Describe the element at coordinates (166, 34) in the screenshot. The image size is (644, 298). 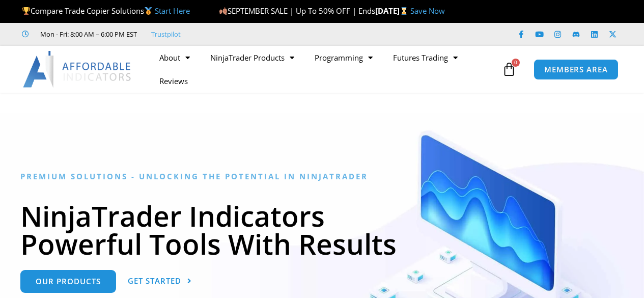
I see `a: Trustpilot` at that location.